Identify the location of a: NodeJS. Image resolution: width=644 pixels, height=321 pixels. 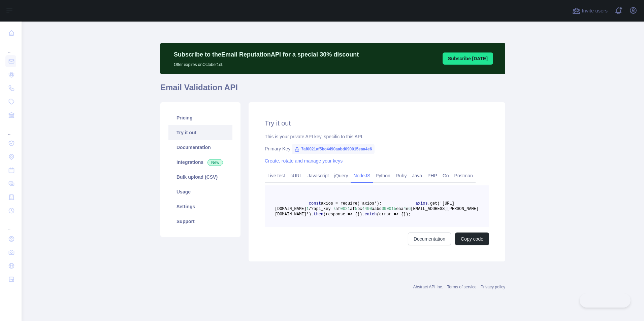
(362, 175).